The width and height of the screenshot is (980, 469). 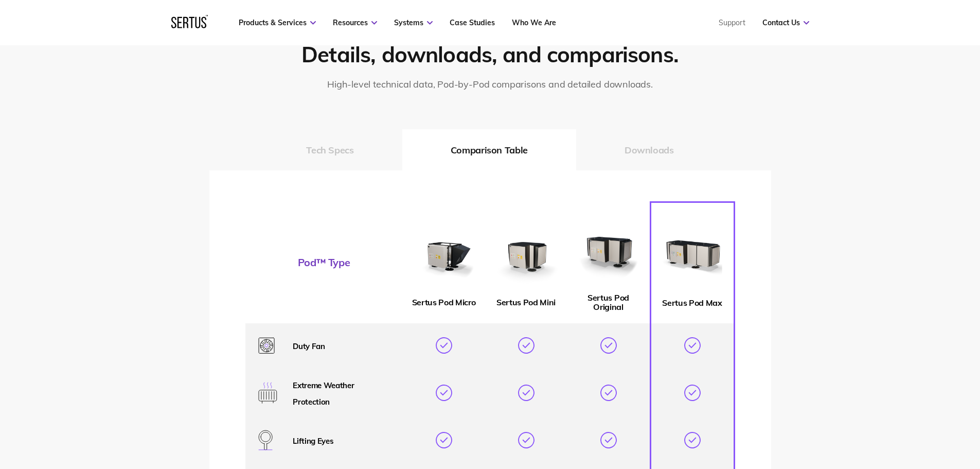 I want to click on p: Duty Fan, so click(x=341, y=347).